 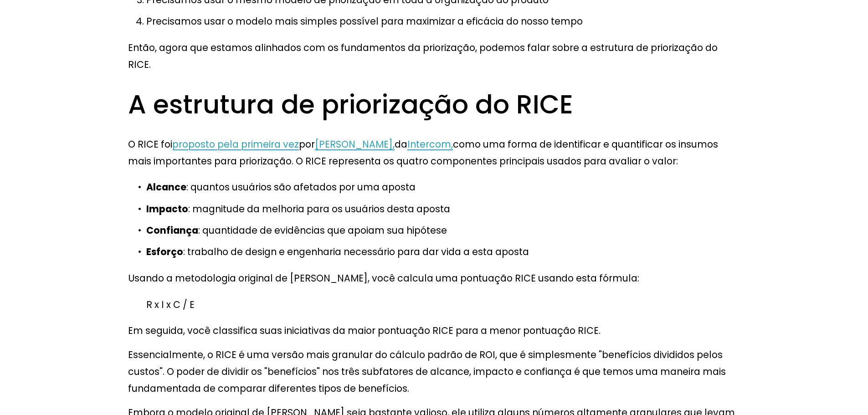 I want to click on font: Então, agora que estamos alinhados com os fundamentos da priorização, podemos falar sobre a estru..., so click(x=424, y=56).